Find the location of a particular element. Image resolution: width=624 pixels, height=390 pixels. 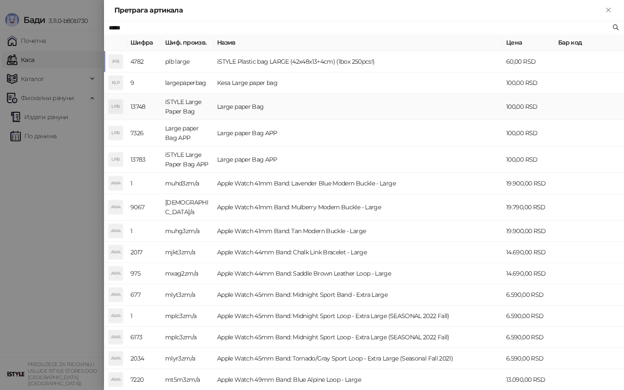

td: mjkt3zm/a is located at coordinates (188, 252).